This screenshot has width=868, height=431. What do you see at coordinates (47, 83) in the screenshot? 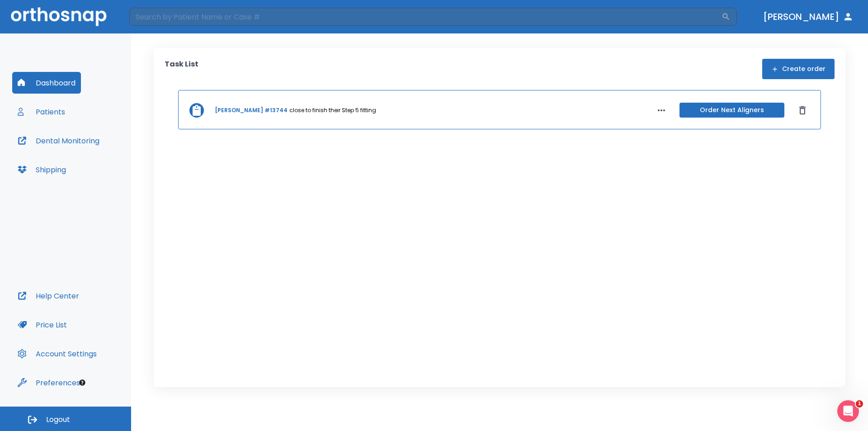
I see `button: Dashboard` at bounding box center [47, 83].